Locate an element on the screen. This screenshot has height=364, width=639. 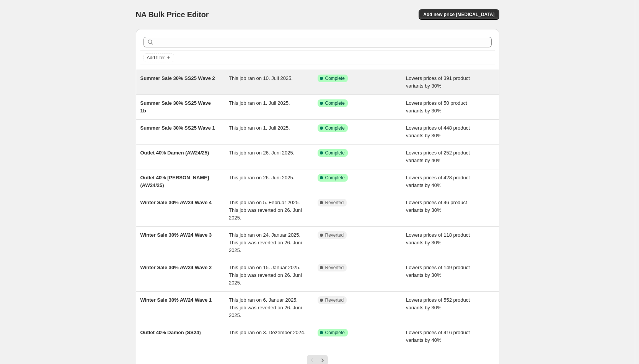
span: Lowers prices of 416 product variants by 40% is located at coordinates (438, 336).